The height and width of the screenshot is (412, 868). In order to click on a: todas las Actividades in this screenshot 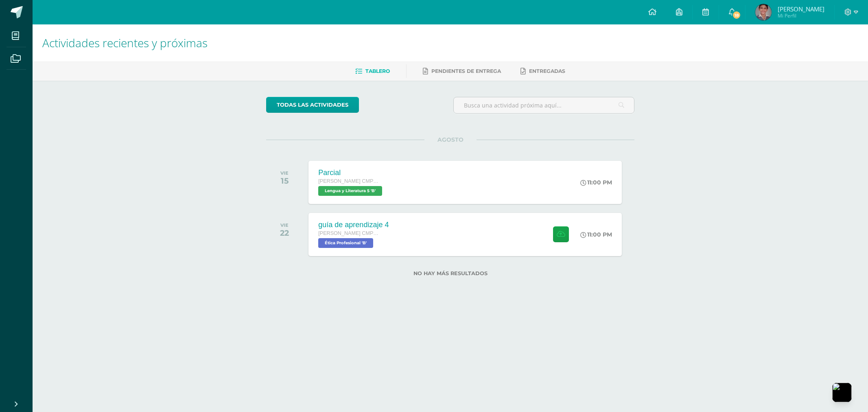, I will do `click(313, 105)`.